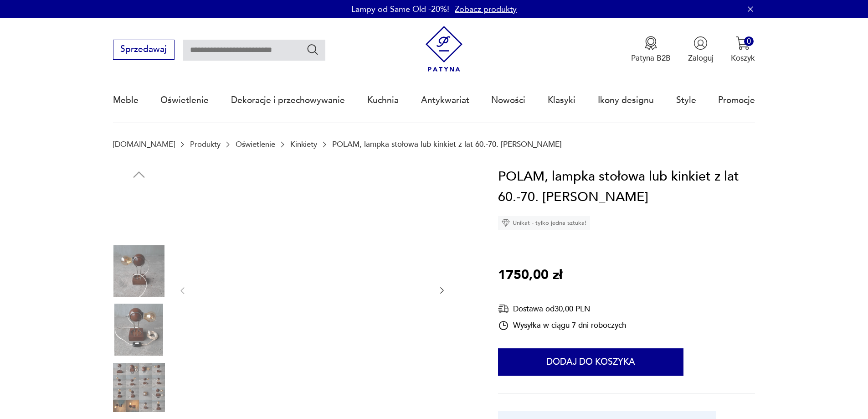 The height and width of the screenshot is (419, 868). What do you see at coordinates (743, 43) in the screenshot?
I see `img: Ikona koszyka` at bounding box center [743, 43].